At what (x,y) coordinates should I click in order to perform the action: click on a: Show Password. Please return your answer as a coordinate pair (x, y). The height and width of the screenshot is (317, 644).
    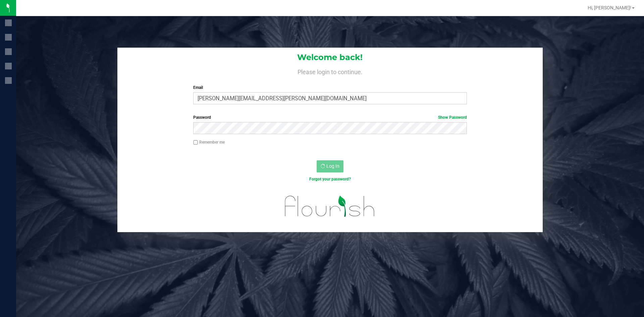
    Looking at the image, I should click on (453, 117).